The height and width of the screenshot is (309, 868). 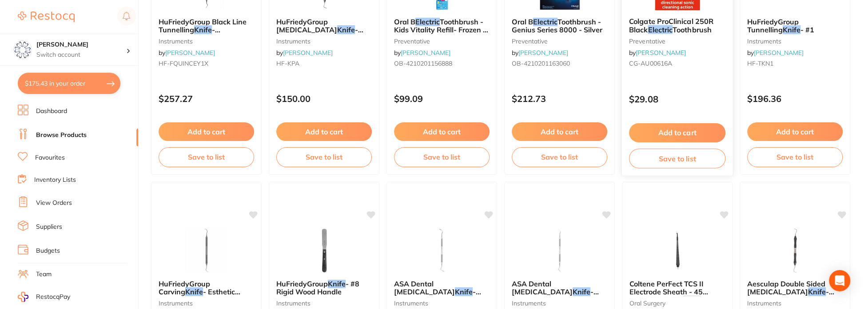 I want to click on b: HuFriedyGroup Knife - #8 Rigid Wood Handle, so click(x=324, y=288).